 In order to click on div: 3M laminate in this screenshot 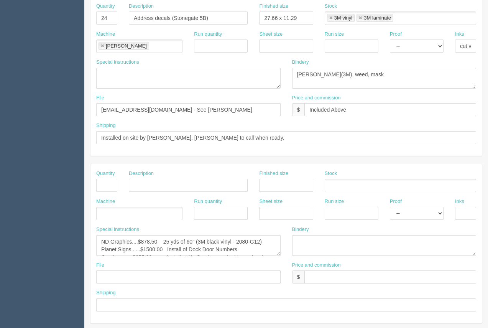, I will do `click(377, 18)`.